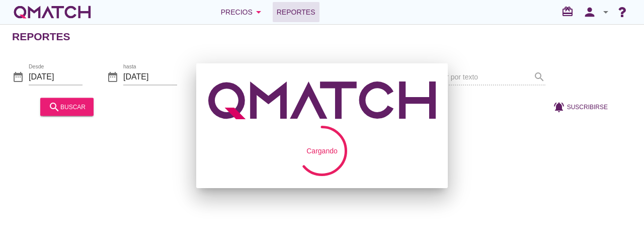 The image size is (644, 251). What do you see at coordinates (67, 107) in the screenshot?
I see `button: buscar` at bounding box center [67, 107].